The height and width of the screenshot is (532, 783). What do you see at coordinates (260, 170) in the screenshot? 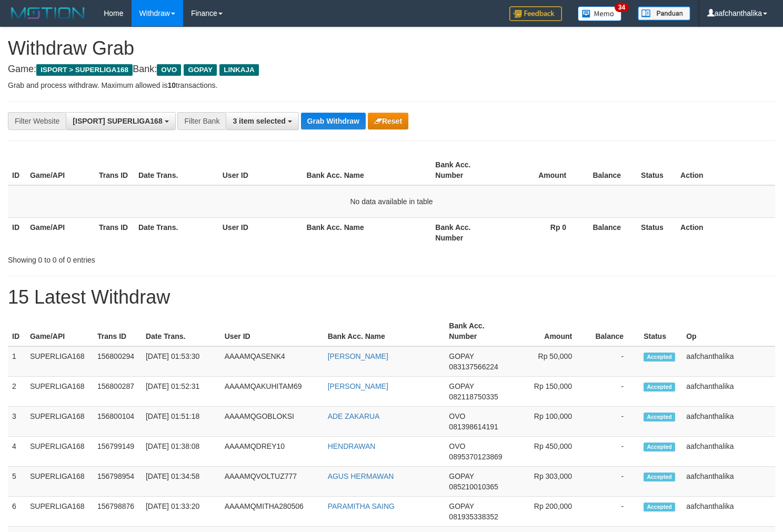
I see `th: User ID` at bounding box center [260, 170].